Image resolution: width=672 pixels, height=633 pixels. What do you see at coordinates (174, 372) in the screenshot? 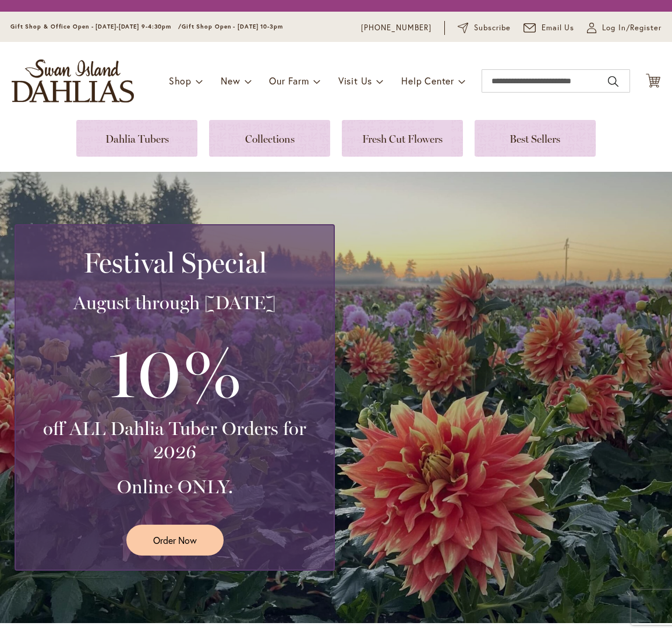
I see `h3: 10%` at bounding box center [174, 372].